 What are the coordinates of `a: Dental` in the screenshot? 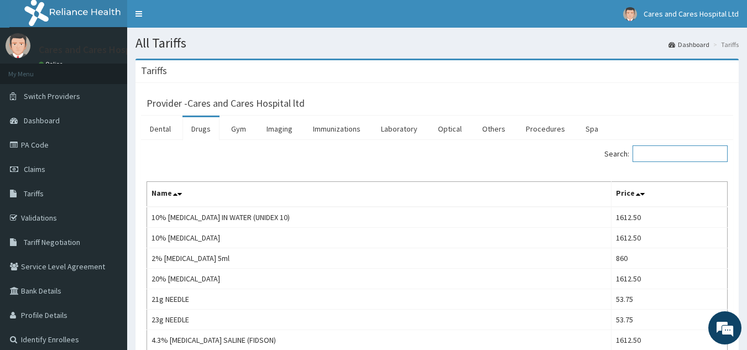 It's located at (160, 129).